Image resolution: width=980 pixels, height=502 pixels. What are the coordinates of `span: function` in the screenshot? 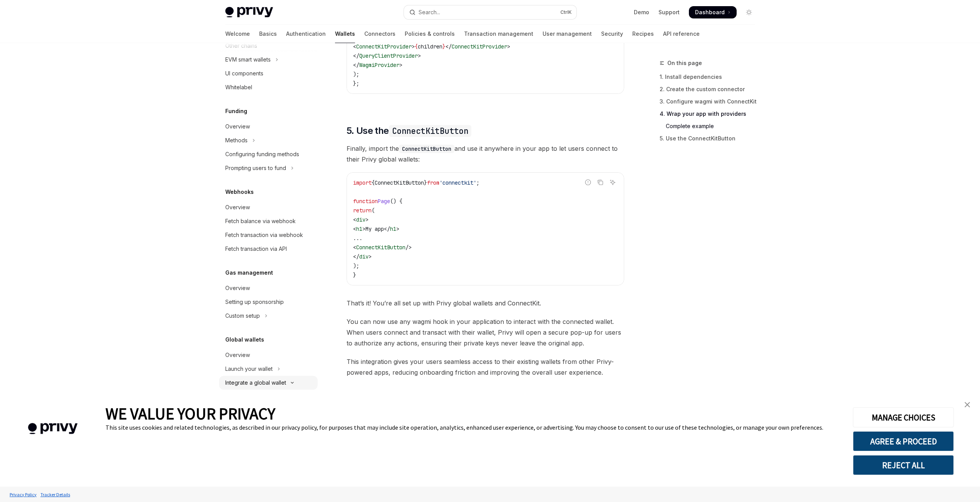 It's located at (365, 201).